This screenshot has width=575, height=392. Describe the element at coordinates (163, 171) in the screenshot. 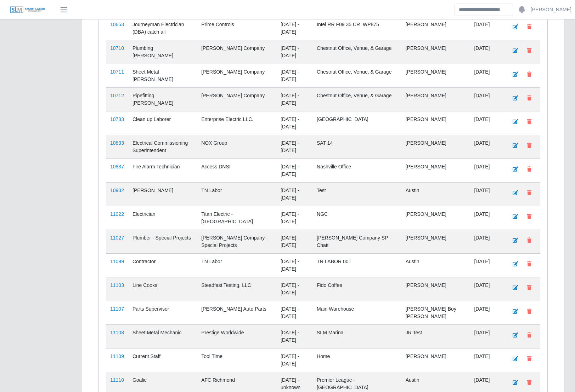

I see `td: Fire Alarm Technician` at that location.